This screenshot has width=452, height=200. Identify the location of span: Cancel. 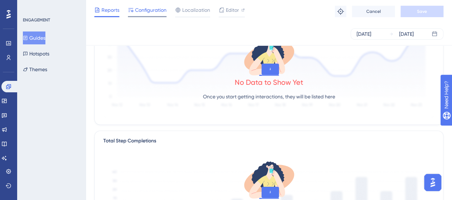
(373, 11).